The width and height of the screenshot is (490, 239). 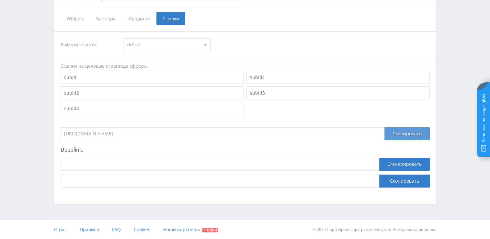 What do you see at coordinates (89, 45) in the screenshot?
I see `div: Выберите поток` at bounding box center [89, 45].